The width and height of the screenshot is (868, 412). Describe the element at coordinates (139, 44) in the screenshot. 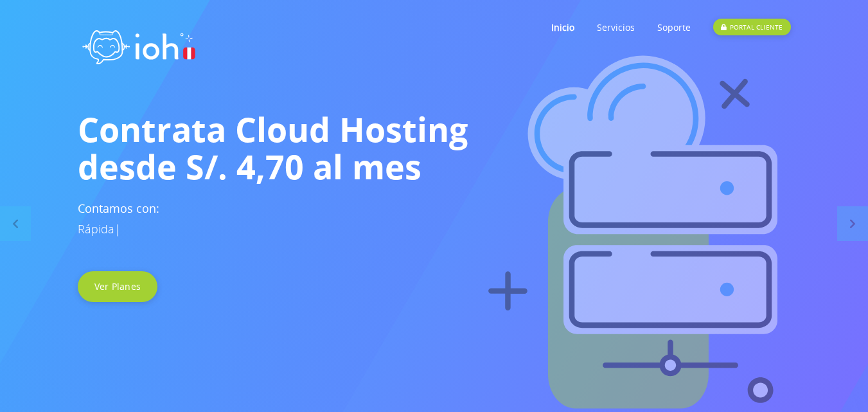

I see `img: logo ioh` at that location.